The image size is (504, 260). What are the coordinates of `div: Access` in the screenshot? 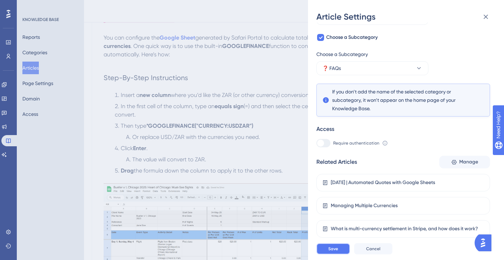 It's located at (325, 129).